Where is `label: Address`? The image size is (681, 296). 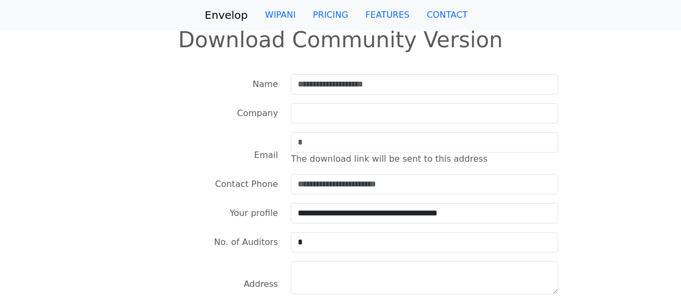
label: Address is located at coordinates (261, 285).